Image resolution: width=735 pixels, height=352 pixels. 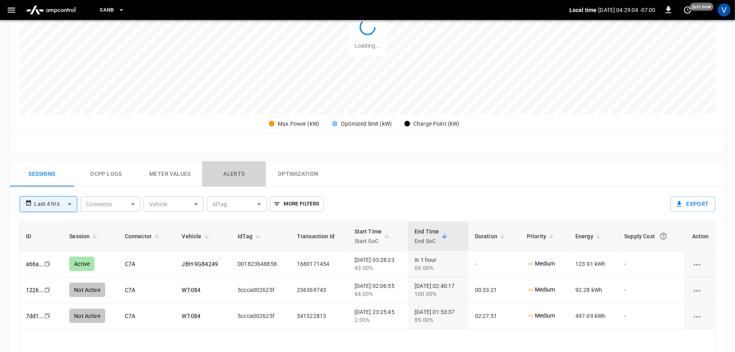 I want to click on a: 7dd1..., so click(x=35, y=316).